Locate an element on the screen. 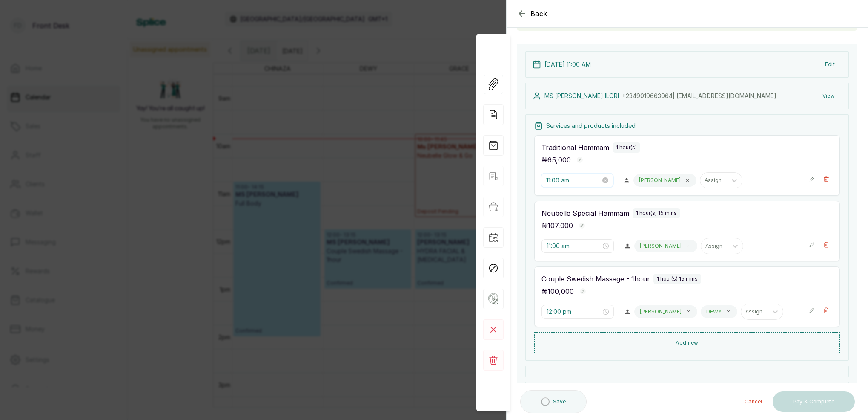 This screenshot has width=868, height=420. p: Couple Swedish Massage - 1hour is located at coordinates (596, 279).